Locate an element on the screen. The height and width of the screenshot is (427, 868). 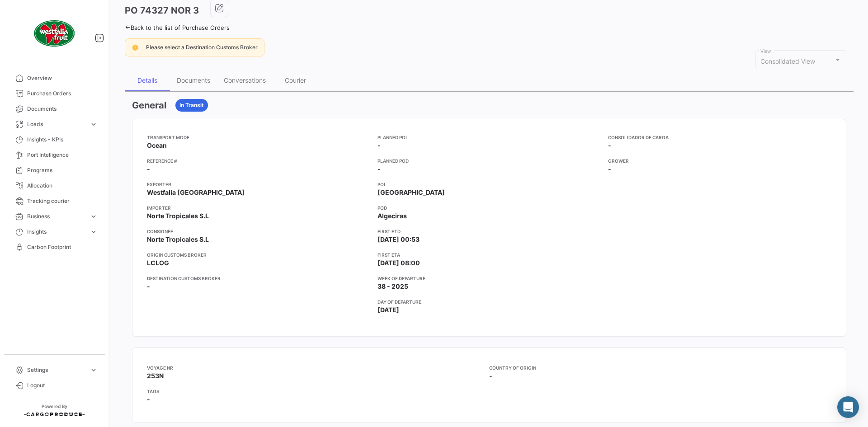
a: Carbon Footprint is located at coordinates (54, 247).